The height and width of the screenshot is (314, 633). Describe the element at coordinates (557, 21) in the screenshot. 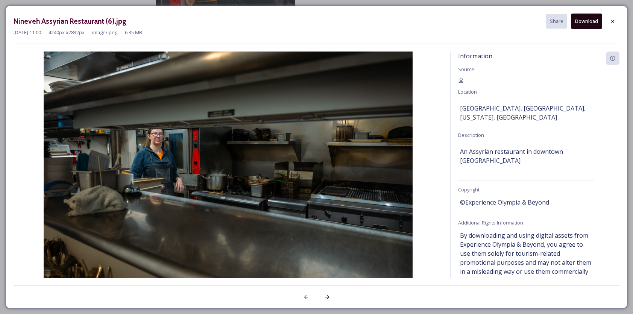

I see `button: Share` at that location.